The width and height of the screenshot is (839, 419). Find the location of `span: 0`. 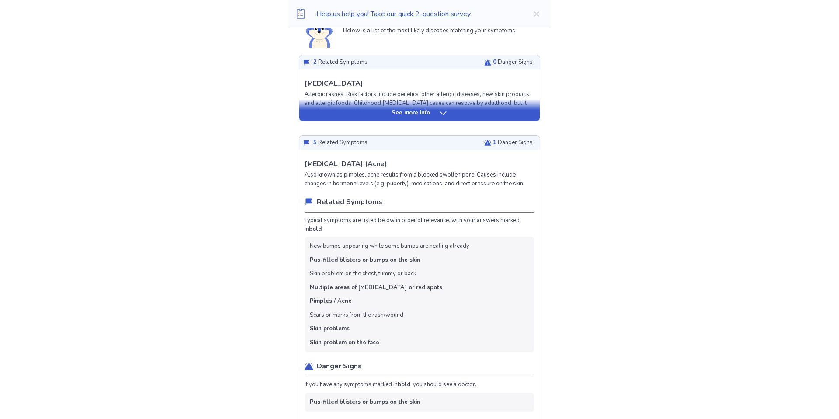

span: 0 is located at coordinates (494, 62).